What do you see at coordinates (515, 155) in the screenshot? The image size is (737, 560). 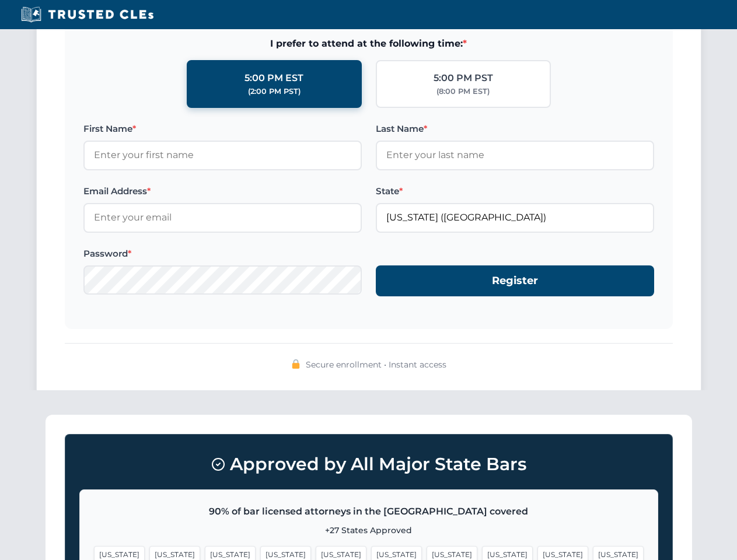 I see `input: Enter your last name` at bounding box center [515, 155].